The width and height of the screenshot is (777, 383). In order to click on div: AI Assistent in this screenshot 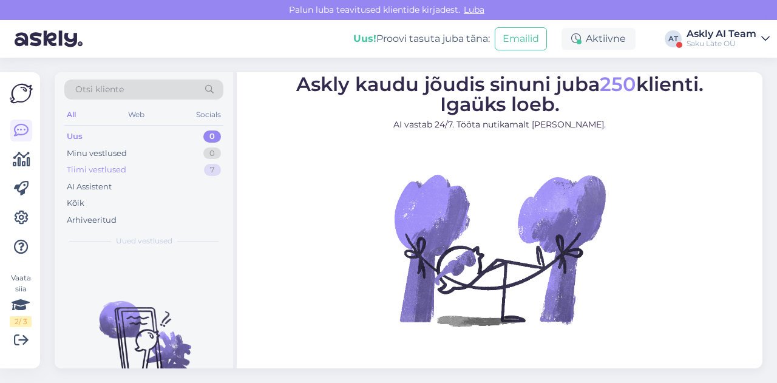, I will do `click(89, 187)`.